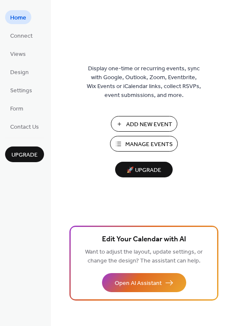 The image size is (237, 326). What do you see at coordinates (144, 170) in the screenshot?
I see `span: 🚀 Upgrade` at bounding box center [144, 170].